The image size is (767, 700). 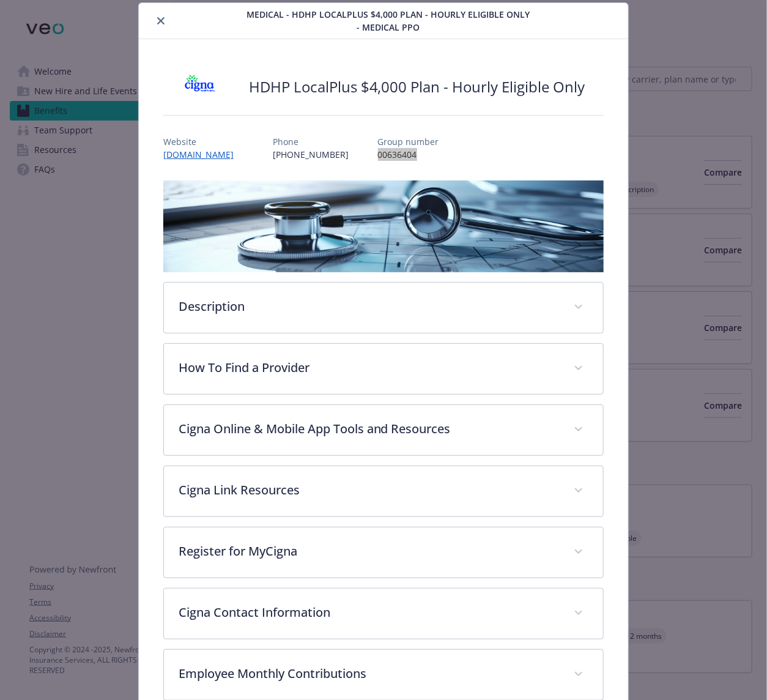 I want to click on div: Cigna Contact Information, so click(x=384, y=614).